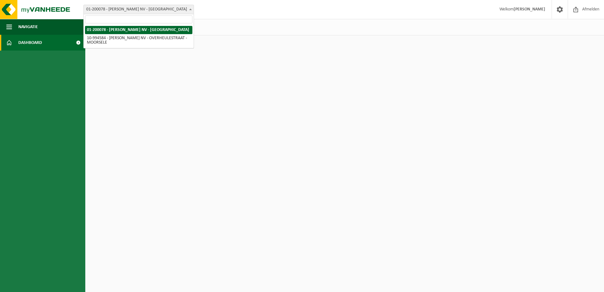 Image resolution: width=604 pixels, height=292 pixels. I want to click on span: Navigatie, so click(28, 27).